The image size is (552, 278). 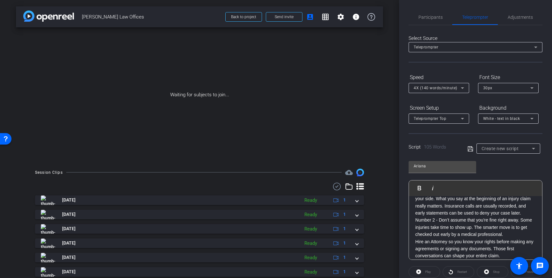 What do you see at coordinates (284, 17) in the screenshot?
I see `button: Send invite` at bounding box center [284, 17].